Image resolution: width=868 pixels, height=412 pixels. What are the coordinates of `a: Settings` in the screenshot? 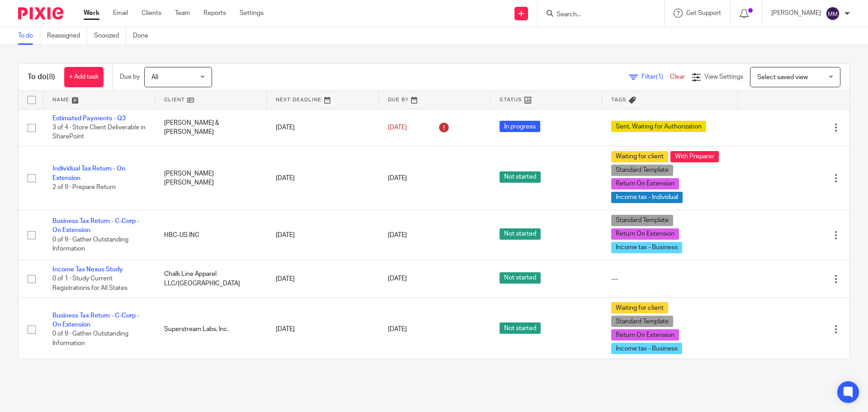 It's located at (252, 13).